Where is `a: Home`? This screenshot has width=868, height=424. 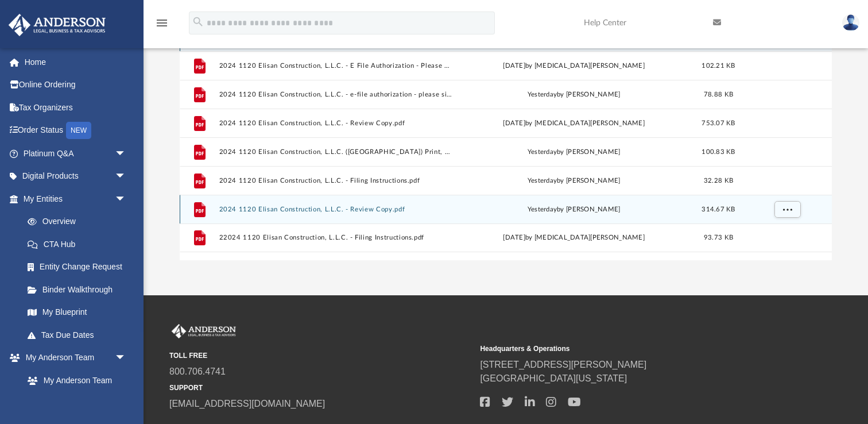
a: Home is located at coordinates (75, 62).